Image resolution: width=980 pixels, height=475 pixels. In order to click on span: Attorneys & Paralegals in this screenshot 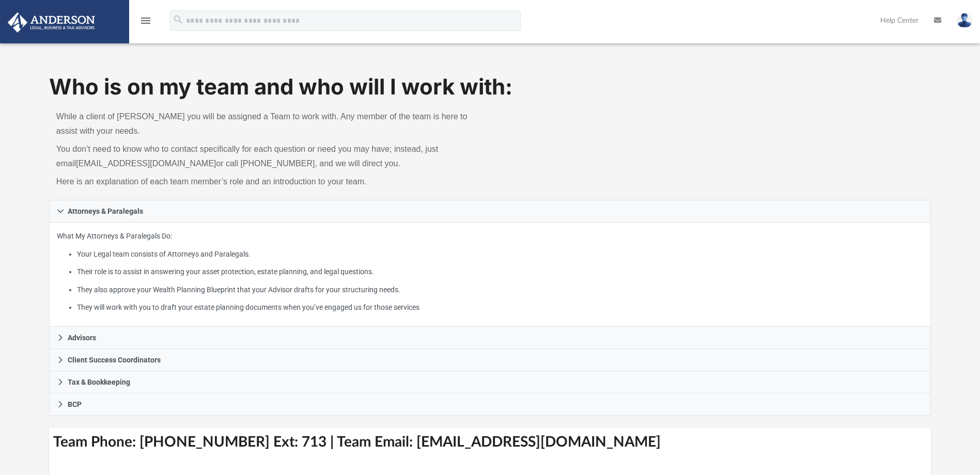, I will do `click(105, 211)`.